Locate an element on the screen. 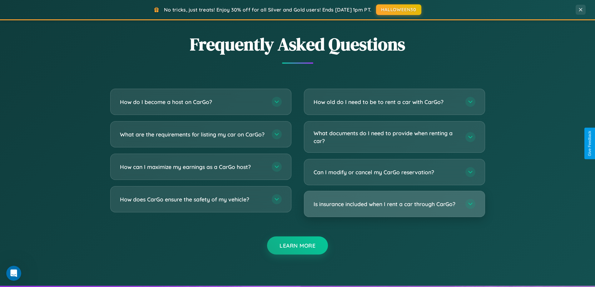  div: Give Feedback is located at coordinates (590, 143).